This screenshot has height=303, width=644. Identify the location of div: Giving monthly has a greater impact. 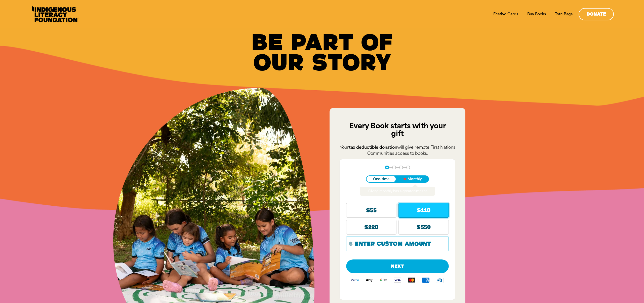
(397, 191).